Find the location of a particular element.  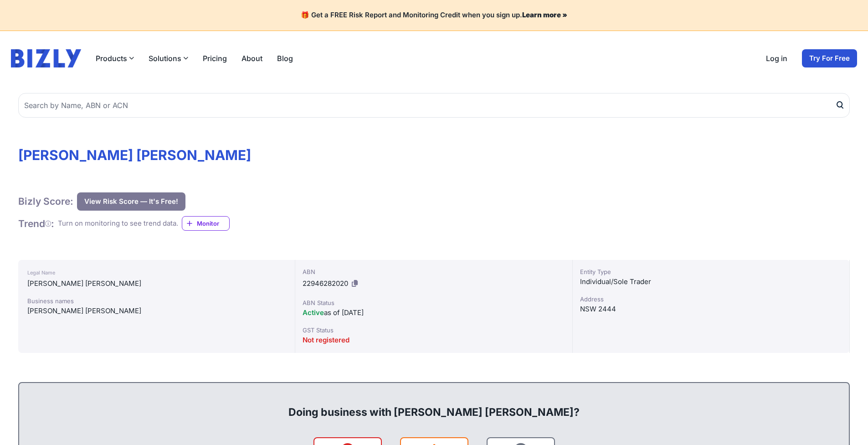

a: Blog is located at coordinates (285, 58).